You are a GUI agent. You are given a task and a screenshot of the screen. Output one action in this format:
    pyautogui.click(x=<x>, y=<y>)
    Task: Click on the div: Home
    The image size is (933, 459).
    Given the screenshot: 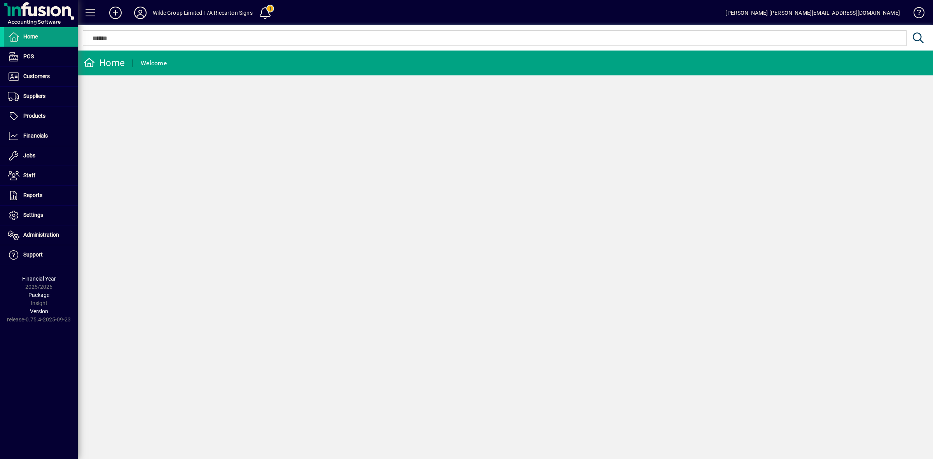 What is the action you would take?
    pyautogui.click(x=104, y=63)
    